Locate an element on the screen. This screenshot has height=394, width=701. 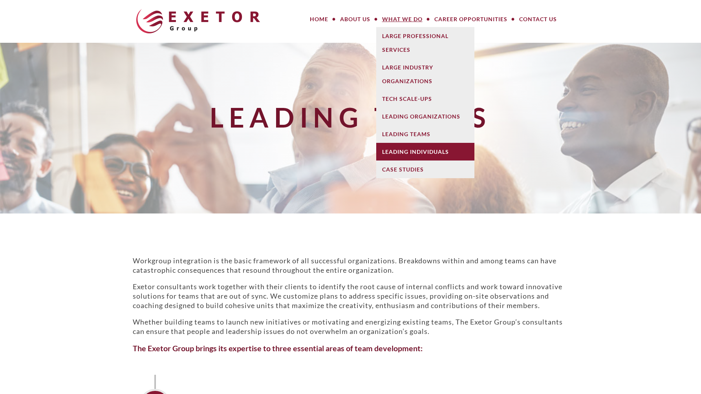
p: Workgroup integration is the basic framework of all successful organizations. Breakdowns within a... is located at coordinates (351, 266).